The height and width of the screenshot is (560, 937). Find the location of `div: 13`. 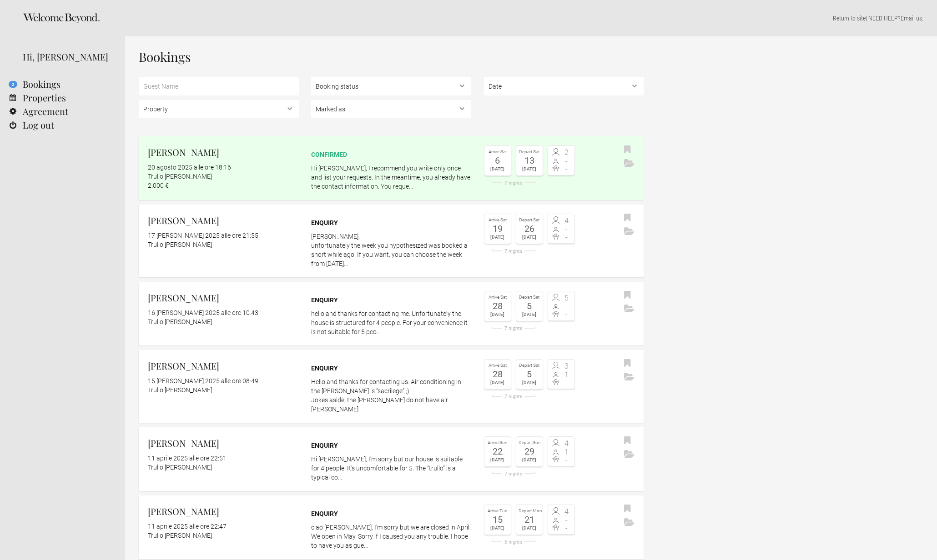

div: 13 is located at coordinates (529, 161).